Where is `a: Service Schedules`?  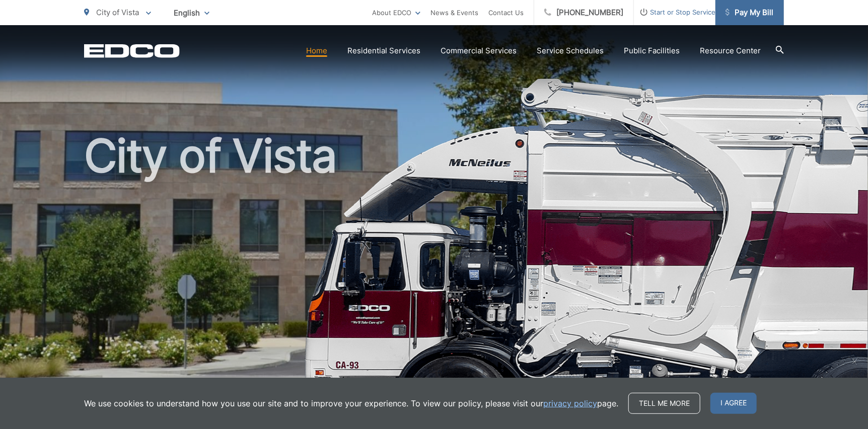 a: Service Schedules is located at coordinates (570, 51).